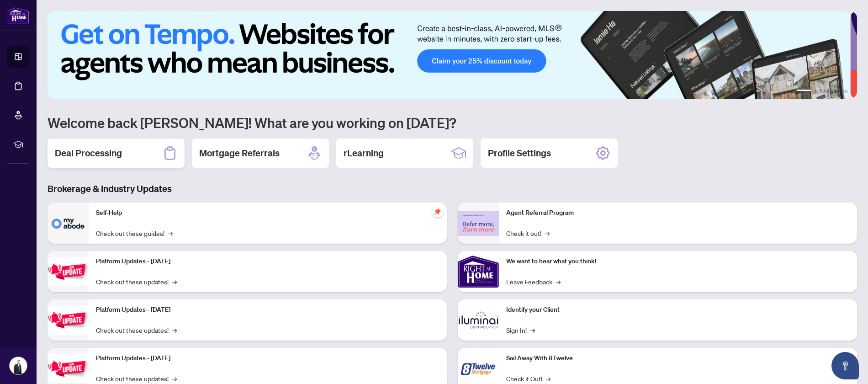 This screenshot has height=384, width=868. What do you see at coordinates (479, 272) in the screenshot?
I see `img: We want to hear what you think!` at bounding box center [479, 272].